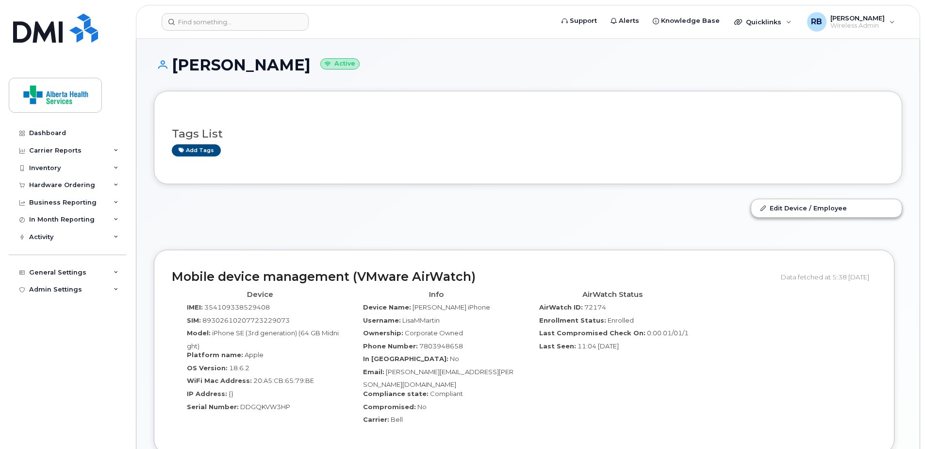 Image resolution: width=925 pixels, height=449 pixels. I want to click on label: WiFi Mac Address:, so click(219, 380).